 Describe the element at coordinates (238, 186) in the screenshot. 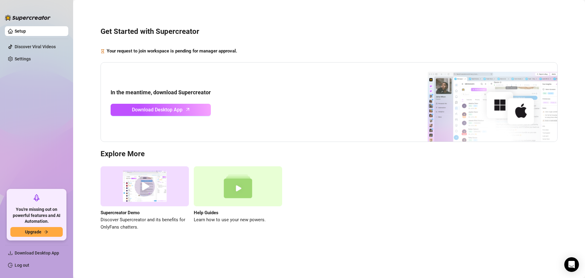

I see `img: help guides` at that location.